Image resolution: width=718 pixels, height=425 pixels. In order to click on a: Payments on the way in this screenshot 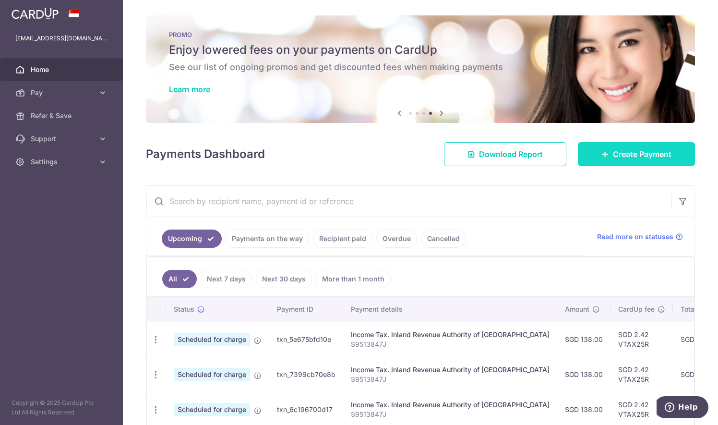, I will do `click(267, 238)`.